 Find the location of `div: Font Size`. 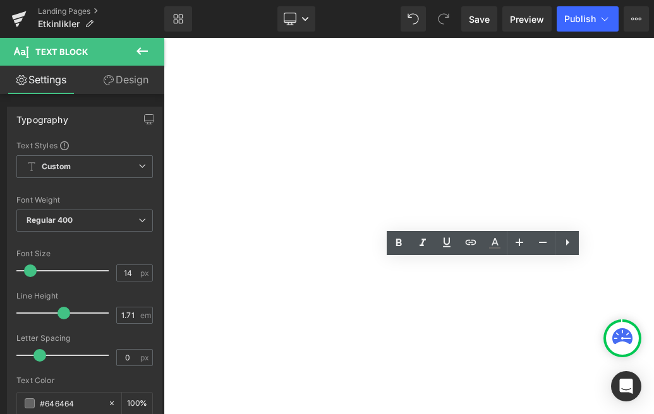

div: Font Size is located at coordinates (85, 254).